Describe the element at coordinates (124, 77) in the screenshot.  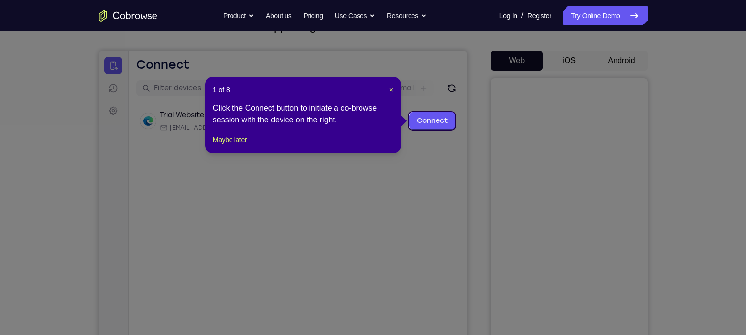
I see `span: web@example.com` at that location.